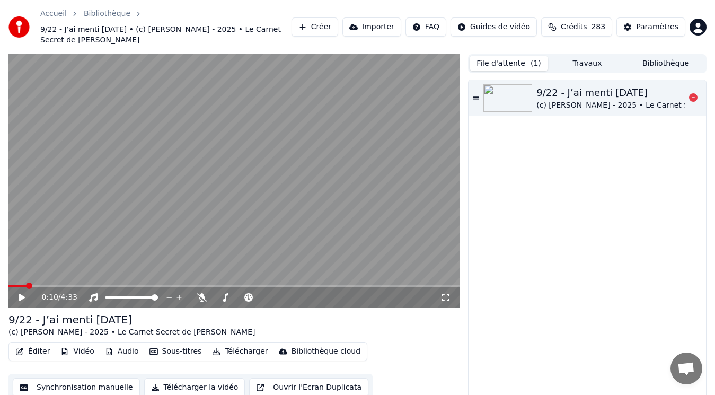  Describe the element at coordinates (426, 27) in the screenshot. I see `button: FAQ` at that location.